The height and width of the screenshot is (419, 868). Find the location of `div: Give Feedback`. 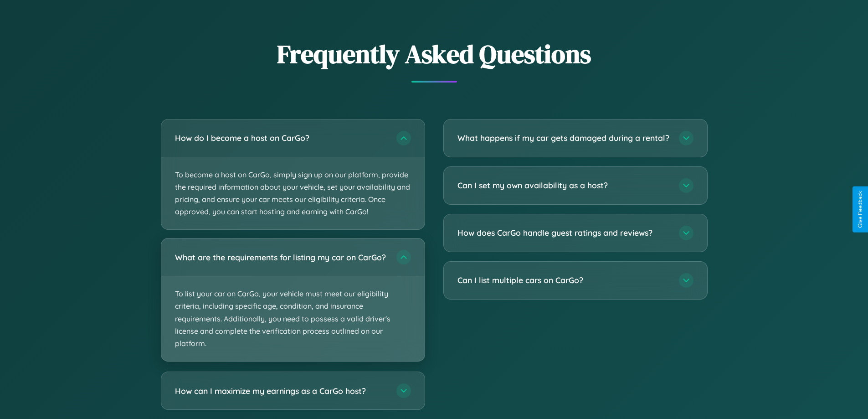

div: Give Feedback is located at coordinates (860, 210).